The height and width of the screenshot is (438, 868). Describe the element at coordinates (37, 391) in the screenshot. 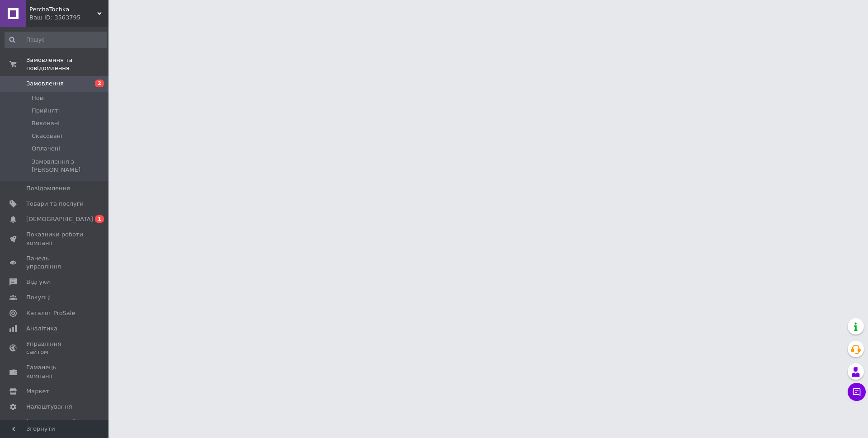

I see `span: Маркет` at that location.